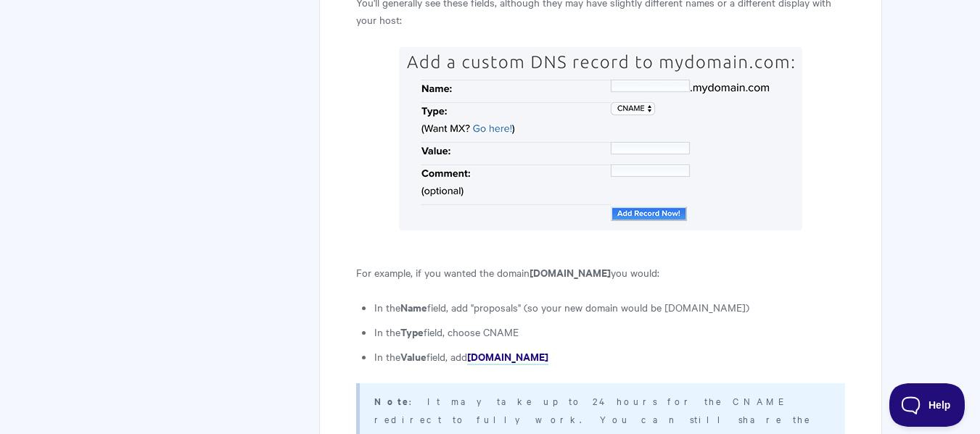 The image size is (980, 434). Describe the element at coordinates (29, 29) in the screenshot. I see `img: logo_orange.svg` at that location.